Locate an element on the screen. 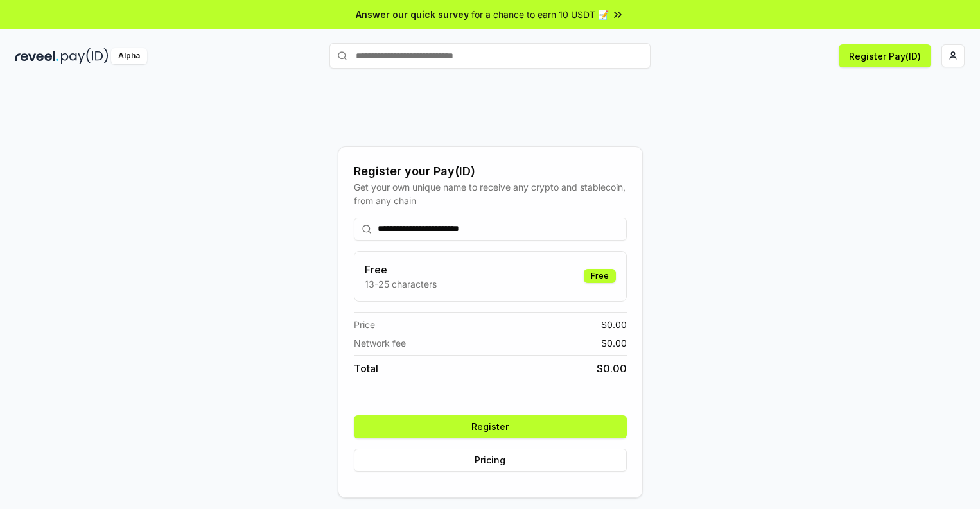  button: Register Pay(ID) is located at coordinates (885, 56).